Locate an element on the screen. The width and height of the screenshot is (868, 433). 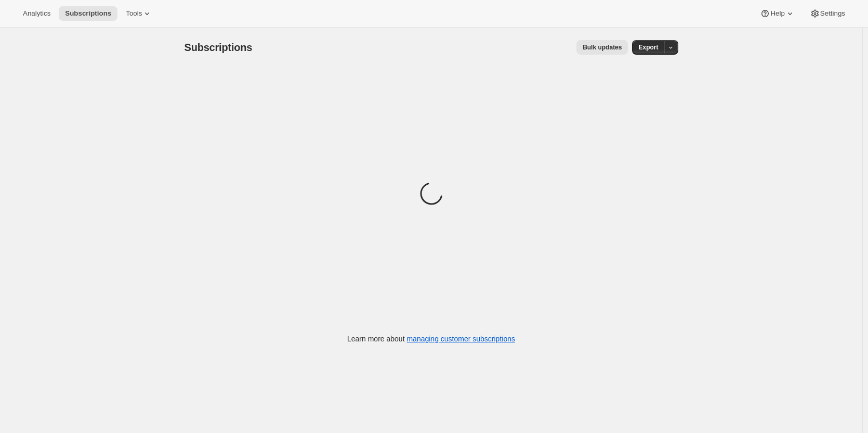
a: managing customer subscriptions is located at coordinates (460, 339).